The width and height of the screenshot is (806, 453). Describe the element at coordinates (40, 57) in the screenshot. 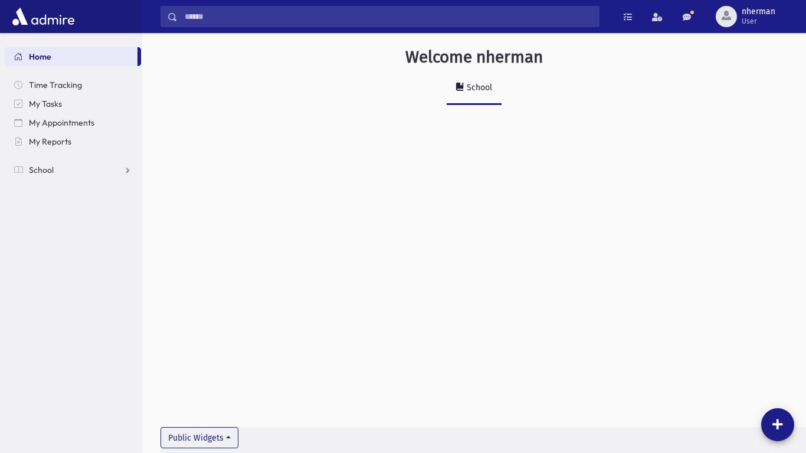

I see `span: Home` at that location.